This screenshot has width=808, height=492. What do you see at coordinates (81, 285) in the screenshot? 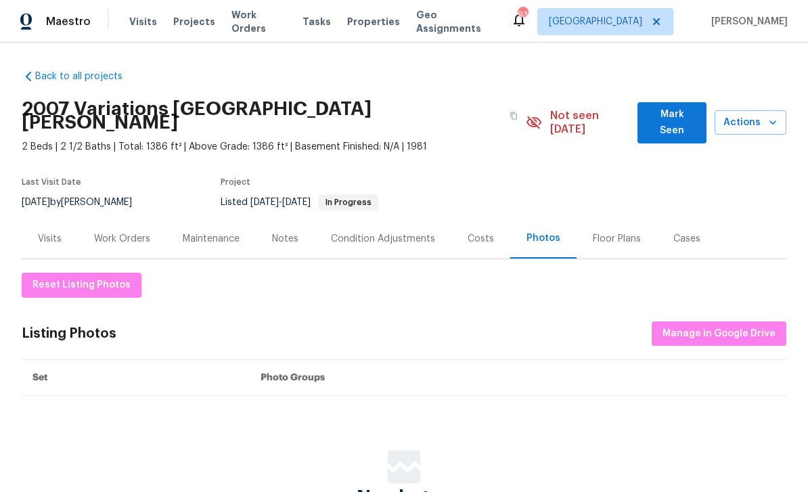
I see `button: Reset Listing Photos` at bounding box center [81, 285].